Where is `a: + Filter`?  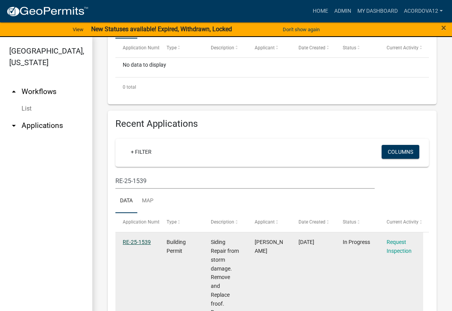 a: + Filter is located at coordinates (141, 152).